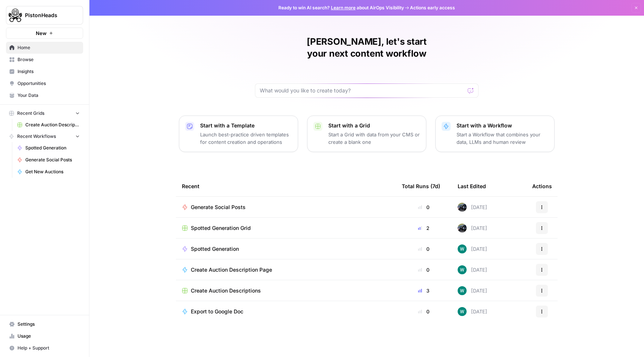 This screenshot has width=644, height=357. What do you see at coordinates (49, 336) in the screenshot?
I see `span: Usage` at bounding box center [49, 336].